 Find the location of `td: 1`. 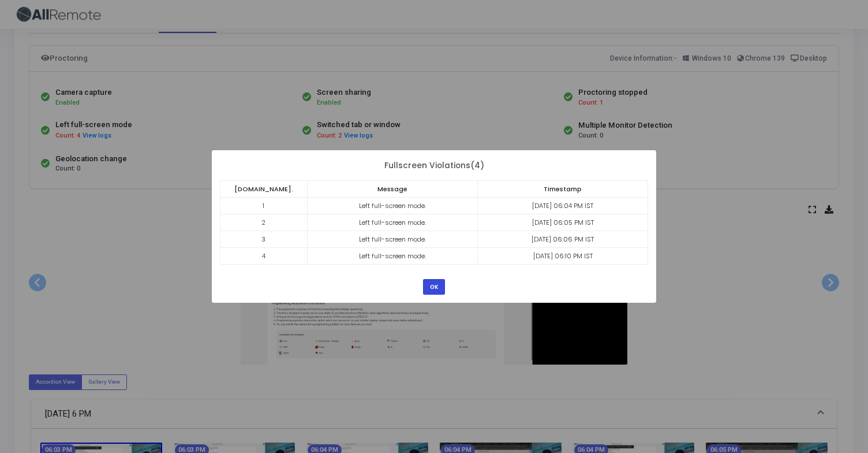

td: 1 is located at coordinates (263, 205).